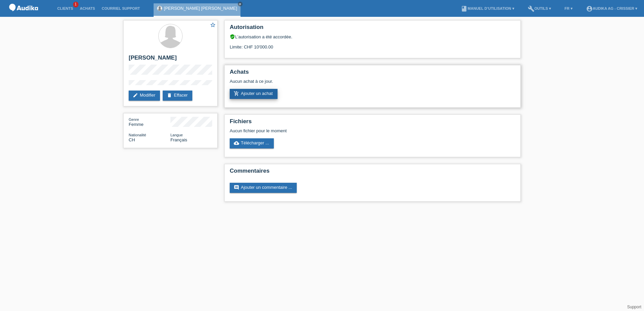 The width and height of the screenshot is (644, 311). I want to click on a: commentAjouter un commentaire ..., so click(263, 188).